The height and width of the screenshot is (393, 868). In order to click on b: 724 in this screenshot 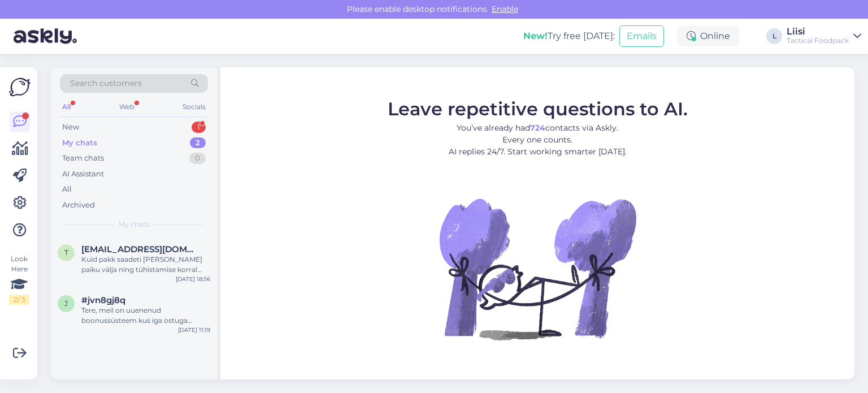, I will do `click(538, 128)`.